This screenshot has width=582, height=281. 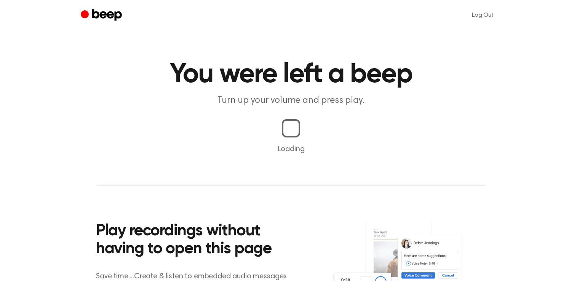 What do you see at coordinates (291, 75) in the screenshot?
I see `h1: You were left a beep` at bounding box center [291, 75].